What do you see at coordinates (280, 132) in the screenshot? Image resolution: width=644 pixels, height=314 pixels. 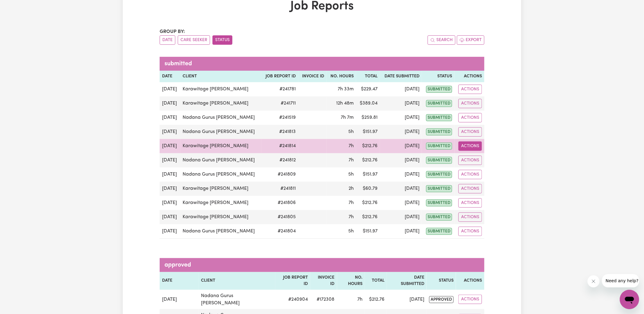 I see `td: # 241813` at bounding box center [280, 132].